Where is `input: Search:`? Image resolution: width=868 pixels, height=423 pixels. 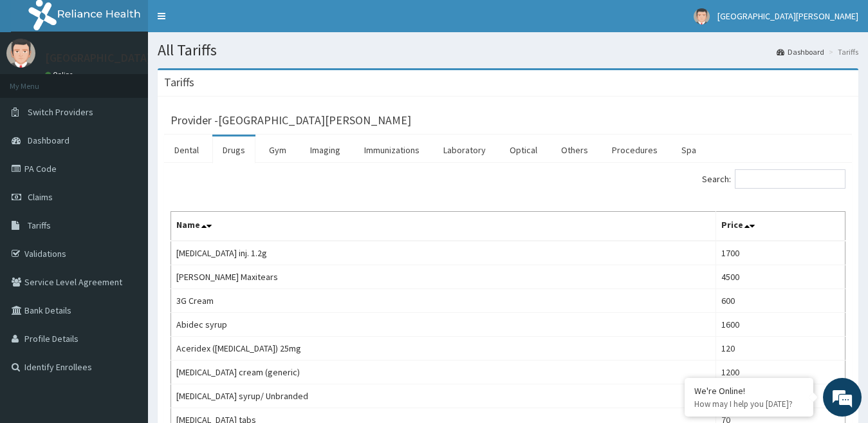
input: Search: is located at coordinates (791, 179).